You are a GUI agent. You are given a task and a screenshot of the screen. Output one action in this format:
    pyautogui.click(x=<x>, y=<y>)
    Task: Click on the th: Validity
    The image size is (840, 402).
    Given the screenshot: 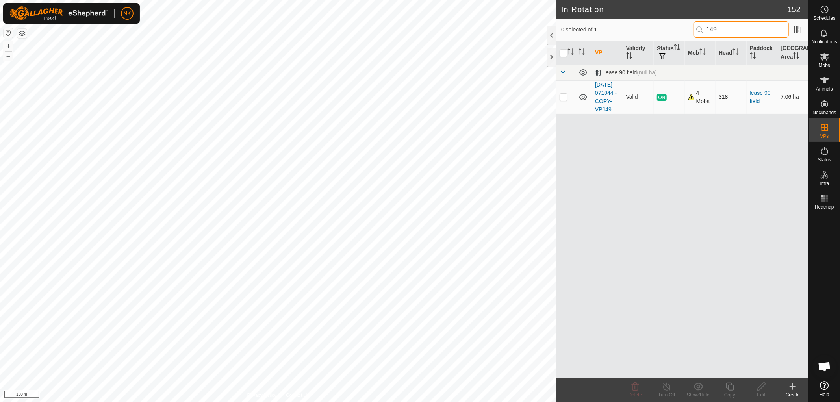 What is the action you would take?
    pyautogui.click(x=638, y=53)
    